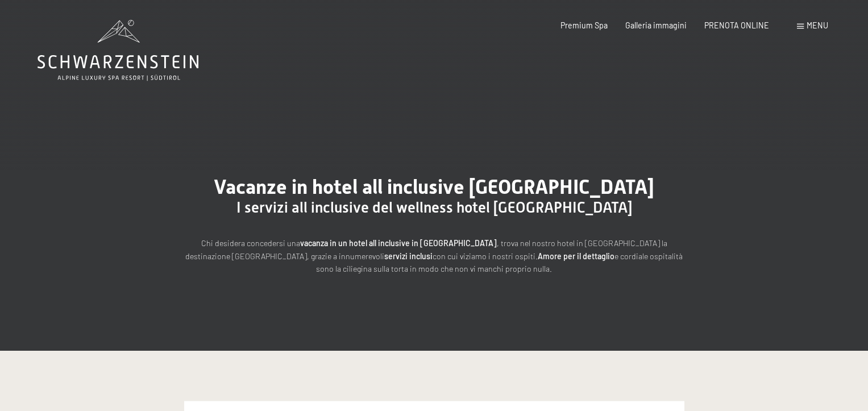 This screenshot has height=411, width=868. What do you see at coordinates (817, 25) in the screenshot?
I see `span: Menu` at bounding box center [817, 25].